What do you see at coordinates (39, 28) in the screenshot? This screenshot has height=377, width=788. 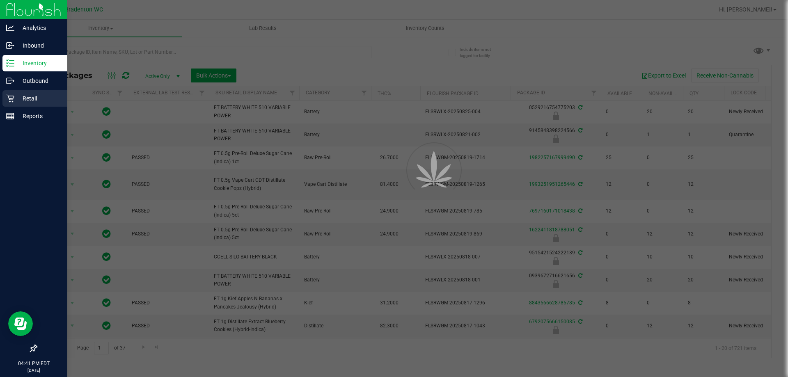 I see `p: Analytics` at bounding box center [39, 28].